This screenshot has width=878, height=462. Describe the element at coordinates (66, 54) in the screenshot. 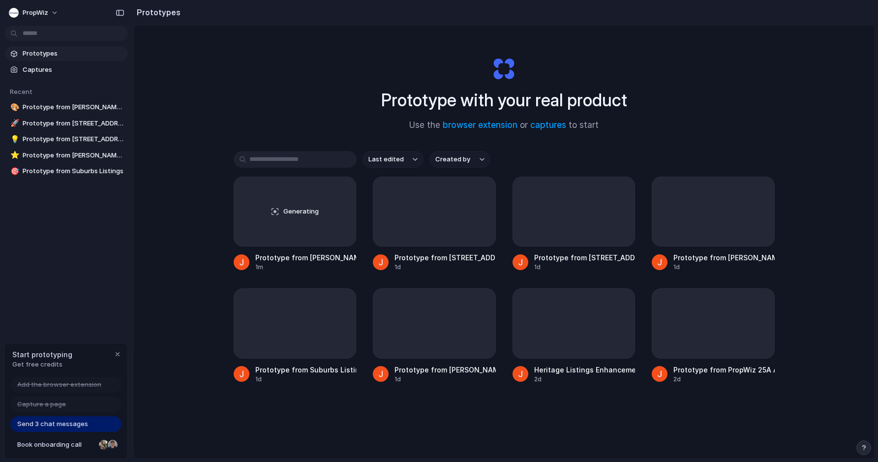

I see `a: Prototypes` at that location.